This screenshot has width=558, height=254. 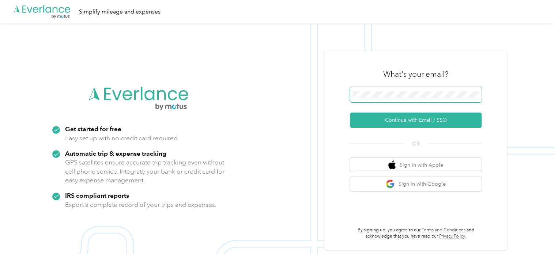 What do you see at coordinates (116, 153) in the screenshot?
I see `strong: Automatic trip & expense tracking` at bounding box center [116, 153].